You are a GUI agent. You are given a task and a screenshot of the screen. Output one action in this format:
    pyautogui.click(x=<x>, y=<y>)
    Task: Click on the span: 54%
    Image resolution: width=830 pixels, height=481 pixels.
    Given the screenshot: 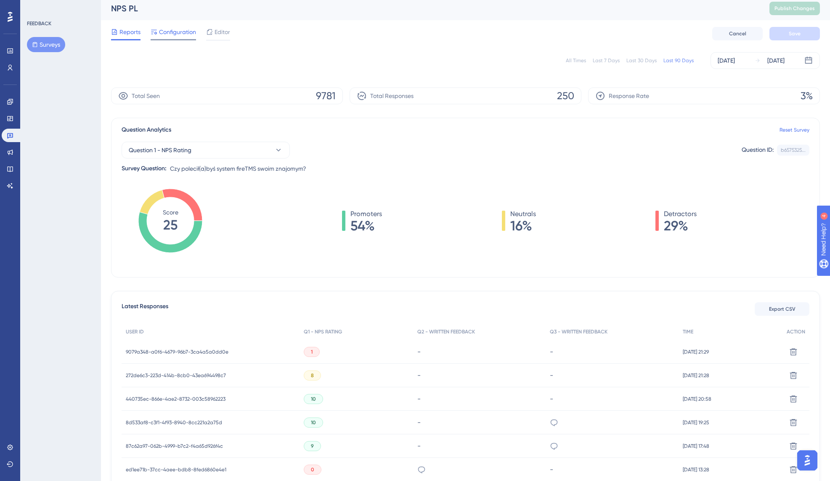 What is the action you would take?
    pyautogui.click(x=366, y=226)
    